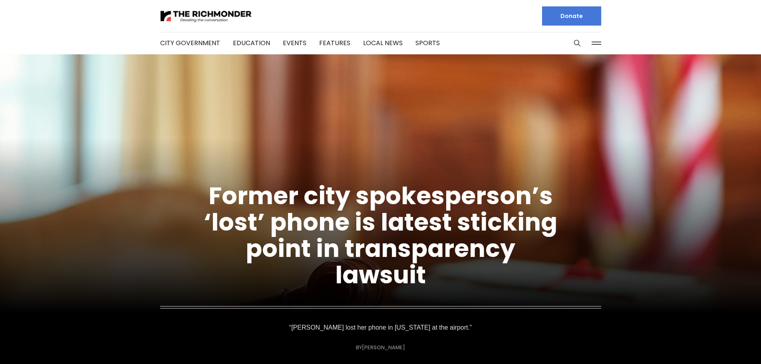  What do you see at coordinates (572, 16) in the screenshot?
I see `a: Donate` at bounding box center [572, 16].